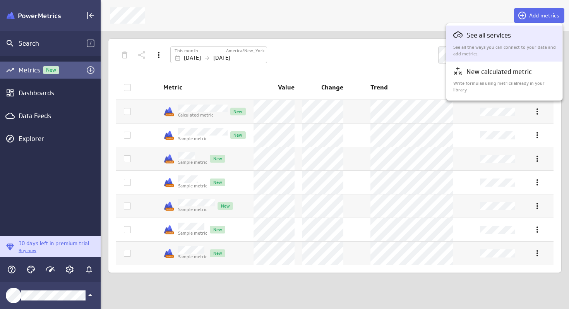 The height and width of the screenshot is (309, 569). What do you see at coordinates (505, 51) in the screenshot?
I see `p: See all the ways you can connect to your data and add metrics.` at bounding box center [505, 51].